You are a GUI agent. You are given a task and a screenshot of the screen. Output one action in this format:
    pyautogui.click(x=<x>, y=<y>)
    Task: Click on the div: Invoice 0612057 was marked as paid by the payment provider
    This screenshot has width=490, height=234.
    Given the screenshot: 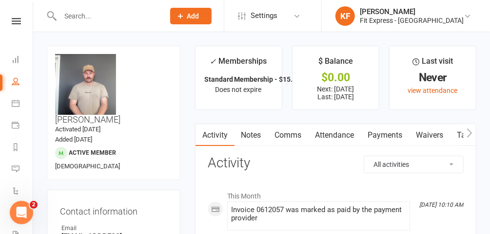 What is the action you would take?
    pyautogui.click(x=318, y=214)
    